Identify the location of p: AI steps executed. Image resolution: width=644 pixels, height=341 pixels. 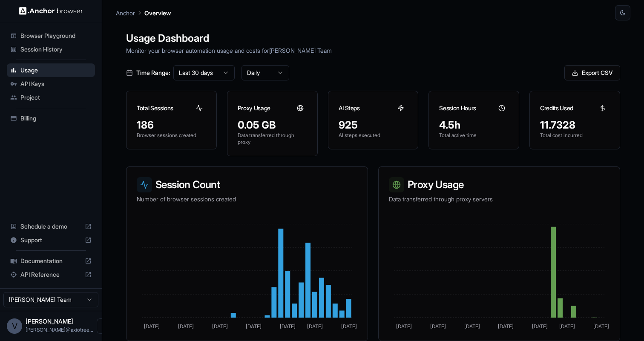
(373, 136).